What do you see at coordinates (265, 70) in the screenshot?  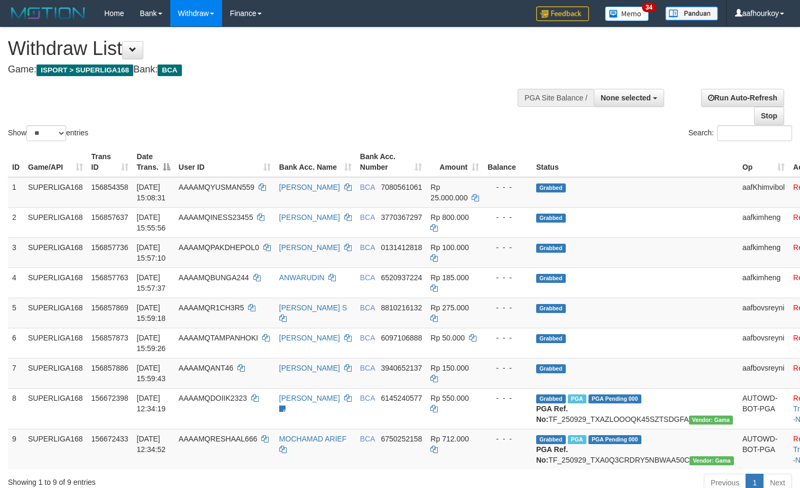 I see `h4: Game: Bank:` at bounding box center [265, 70].